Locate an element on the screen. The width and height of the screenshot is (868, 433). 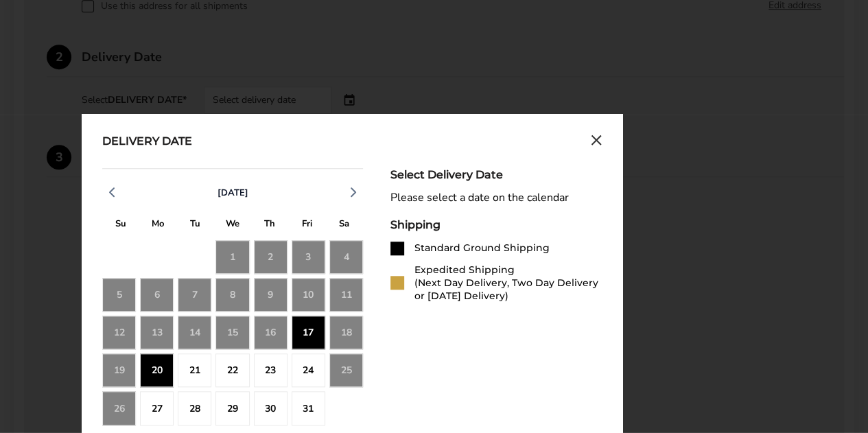
button: Close calendar is located at coordinates (596, 142).